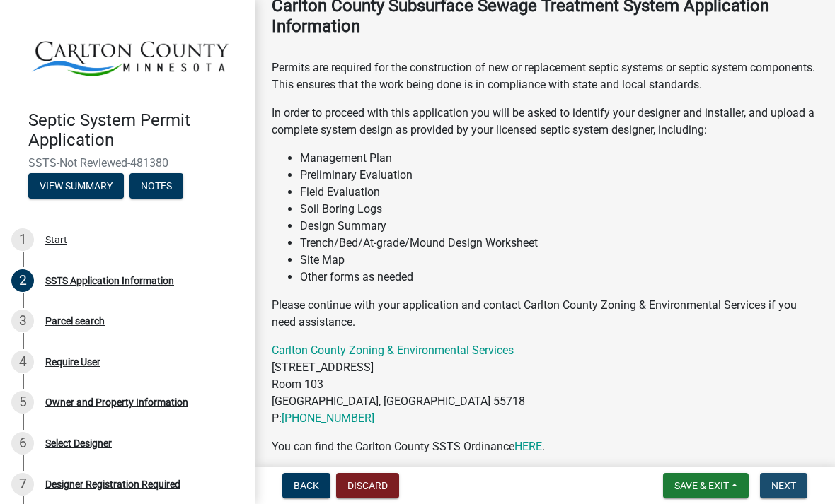 This screenshot has width=835, height=504. Describe the element at coordinates (307, 486) in the screenshot. I see `span: Back` at that location.